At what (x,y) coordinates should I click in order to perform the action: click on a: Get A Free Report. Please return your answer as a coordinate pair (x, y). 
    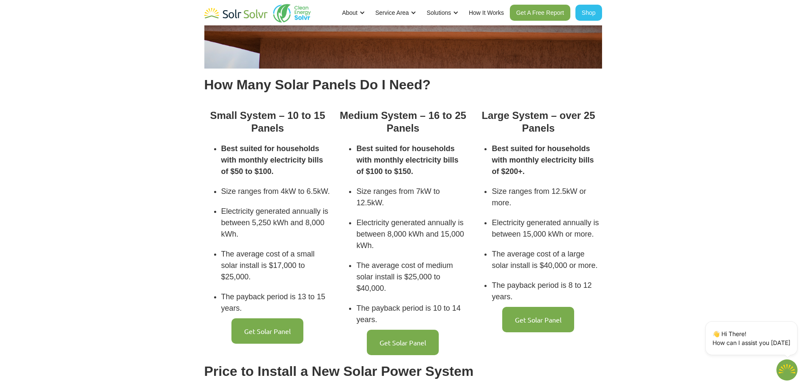
    Looking at the image, I should click on (540, 13).